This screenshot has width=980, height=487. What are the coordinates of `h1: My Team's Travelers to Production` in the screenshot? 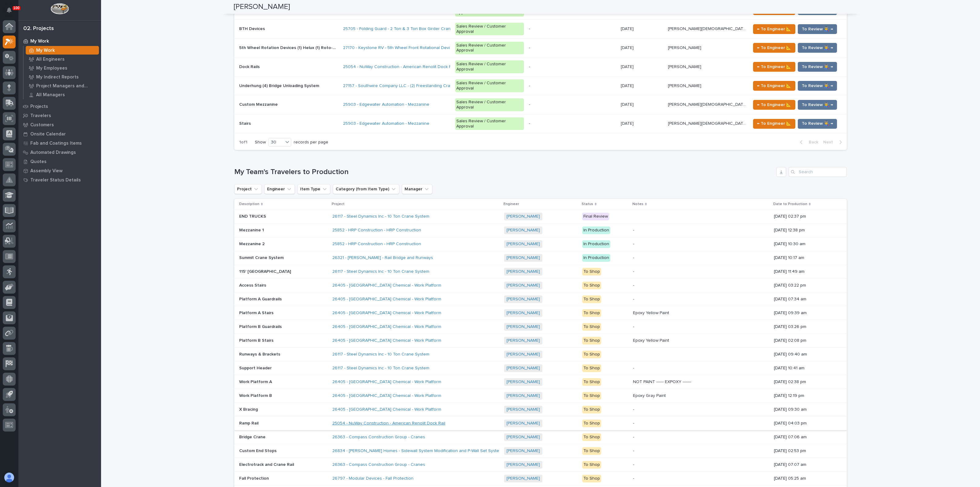 It's located at (504, 172).